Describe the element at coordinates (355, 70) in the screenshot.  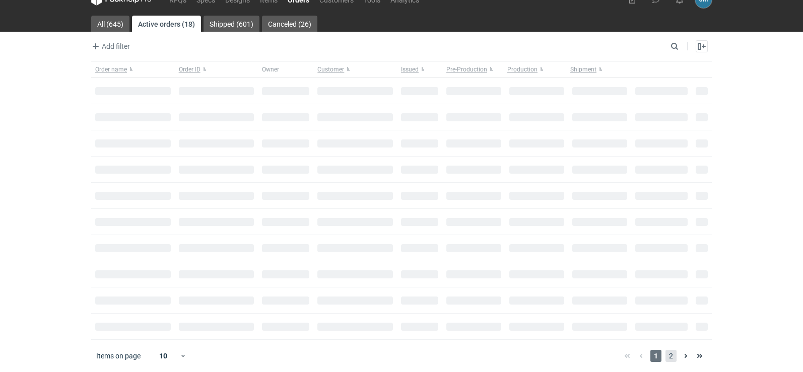
I see `button: Customer` at that location.